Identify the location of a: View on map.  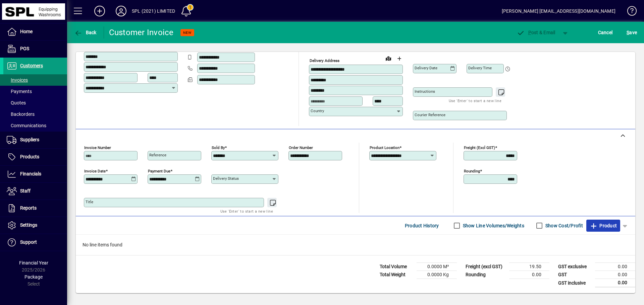
(388, 58).